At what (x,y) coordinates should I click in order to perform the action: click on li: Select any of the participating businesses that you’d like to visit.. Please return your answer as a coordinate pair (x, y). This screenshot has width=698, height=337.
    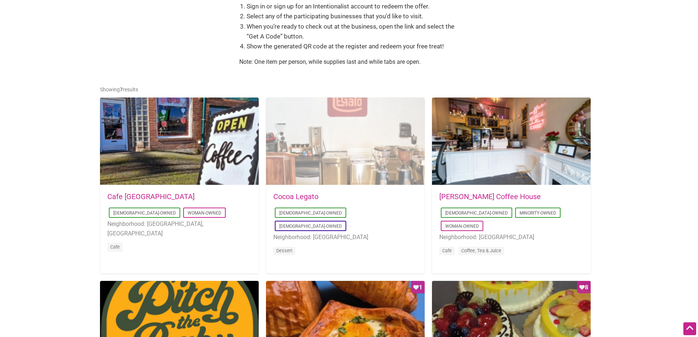
    Looking at the image, I should click on (353, 16).